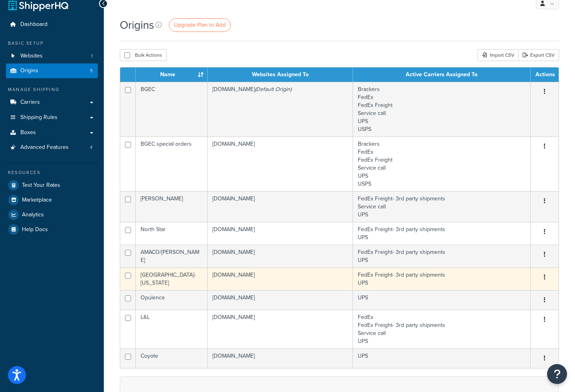  What do you see at coordinates (52, 185) in the screenshot?
I see `a: Test Your Rates` at bounding box center [52, 185].